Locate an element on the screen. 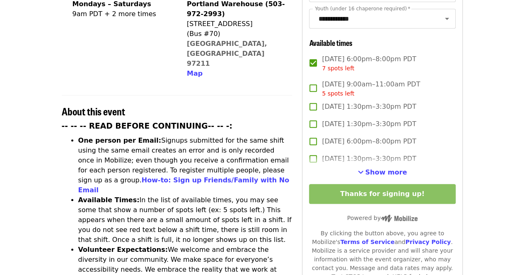  span: About this event is located at coordinates (93, 111).